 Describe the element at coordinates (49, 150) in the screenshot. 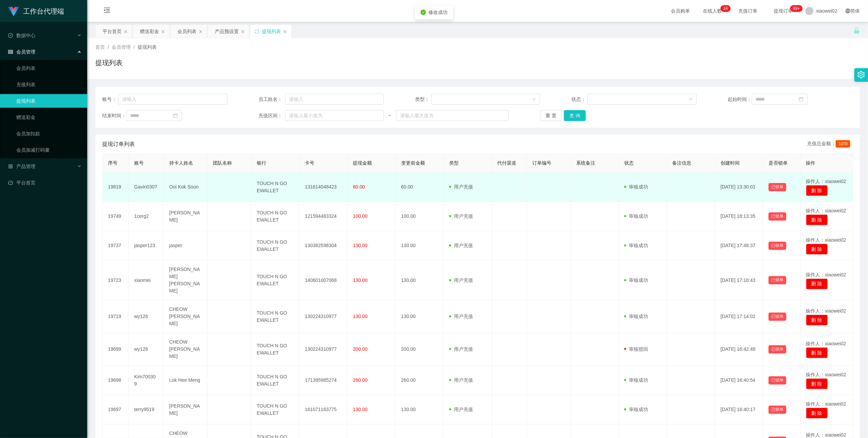

I see `a: 会员加减打码量` at that location.